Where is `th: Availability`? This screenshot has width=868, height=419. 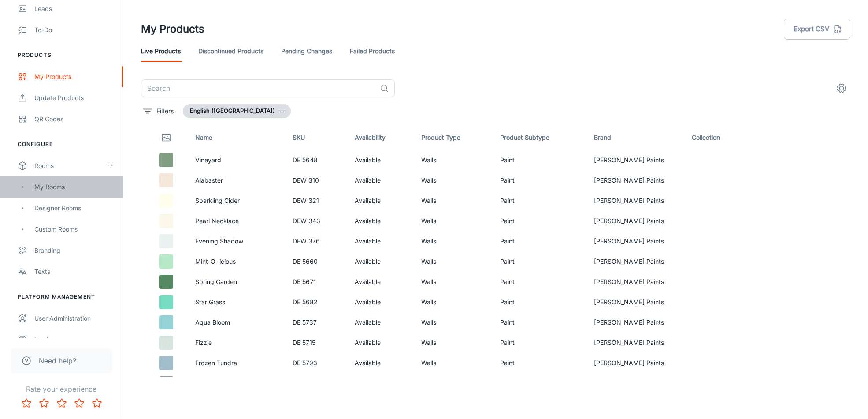 th: Availability is located at coordinates (381, 137).